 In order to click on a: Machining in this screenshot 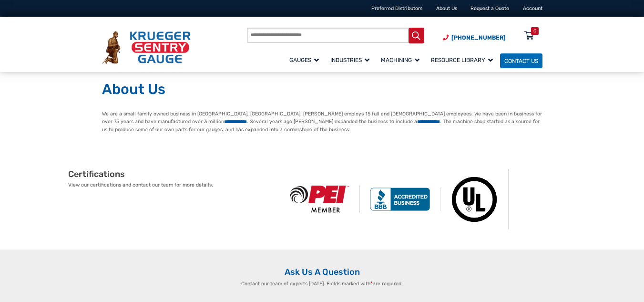, I will do `click(401, 60)`.